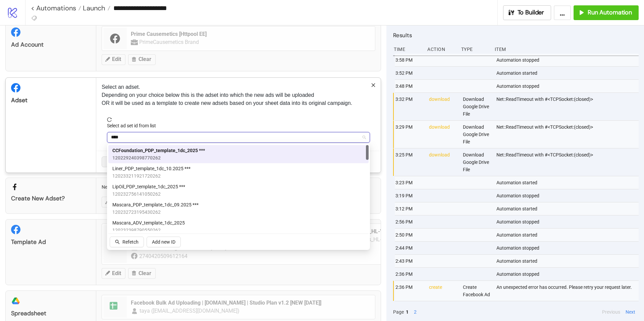 Image resolution: width=644 pixels, height=321 pixels. Describe the element at coordinates (151, 176) in the screenshot. I see `span: 120233211921720262` at that location.